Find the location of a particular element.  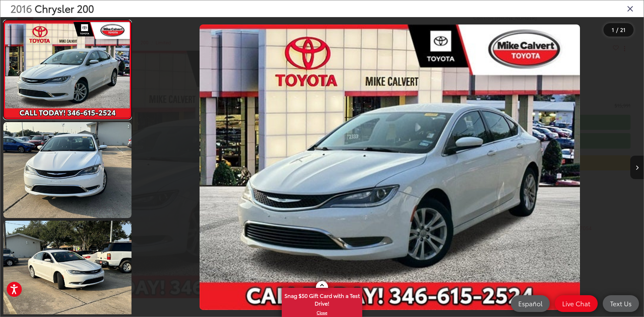

span: 1 is located at coordinates (613, 30).